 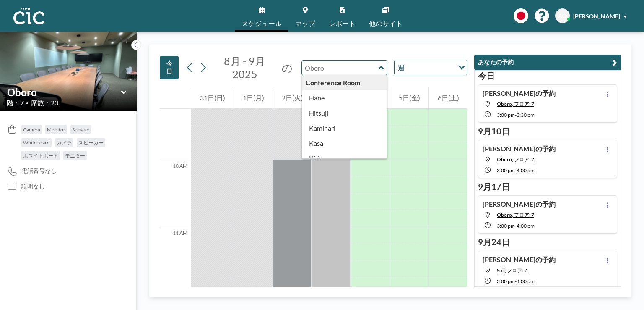 I want to click on div: 10 AM, so click(x=175, y=192).